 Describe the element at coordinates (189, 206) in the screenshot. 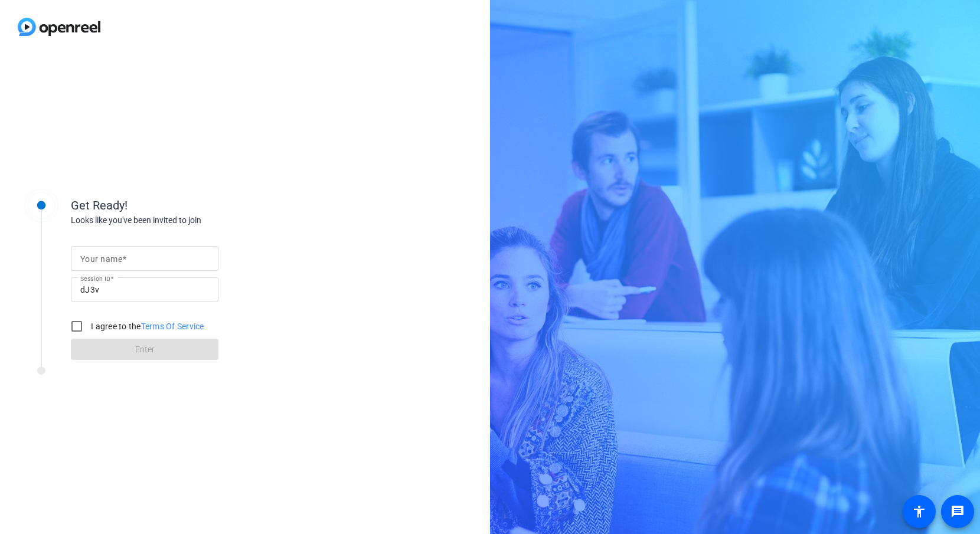

I see `div: Get Ready!` at that location.